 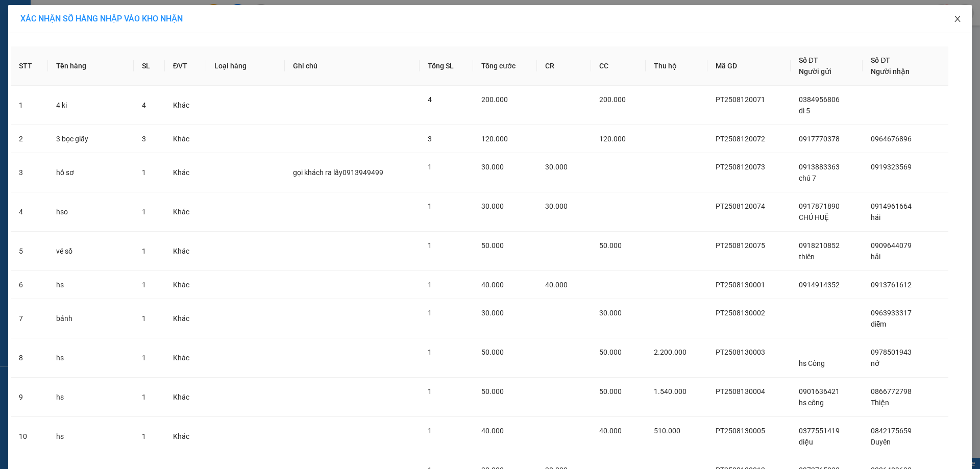 What do you see at coordinates (880, 403) in the screenshot?
I see `span: Thiện` at bounding box center [880, 403].